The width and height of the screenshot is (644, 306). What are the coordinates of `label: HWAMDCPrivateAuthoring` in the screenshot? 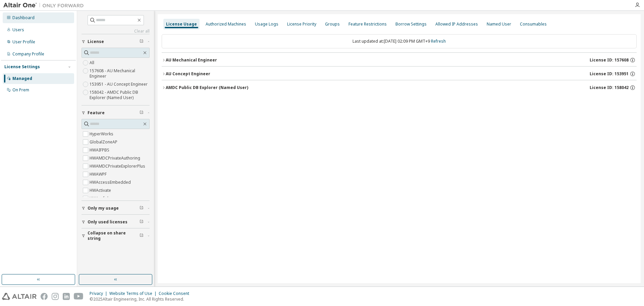 It's located at (115, 158).